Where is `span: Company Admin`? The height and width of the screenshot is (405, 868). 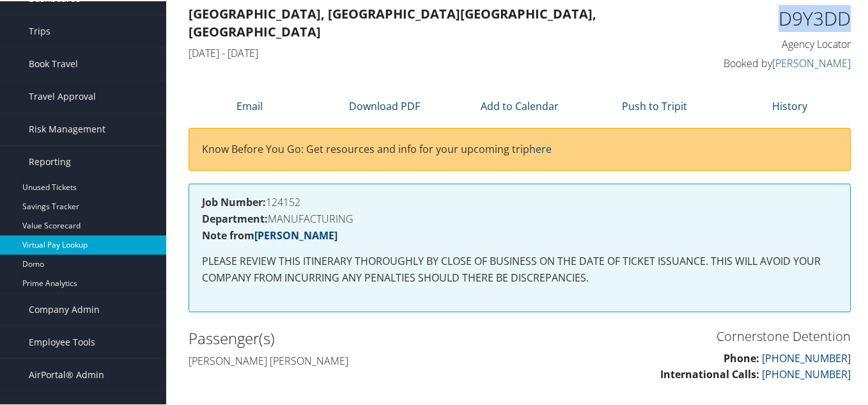
span: Company Admin is located at coordinates (64, 308).